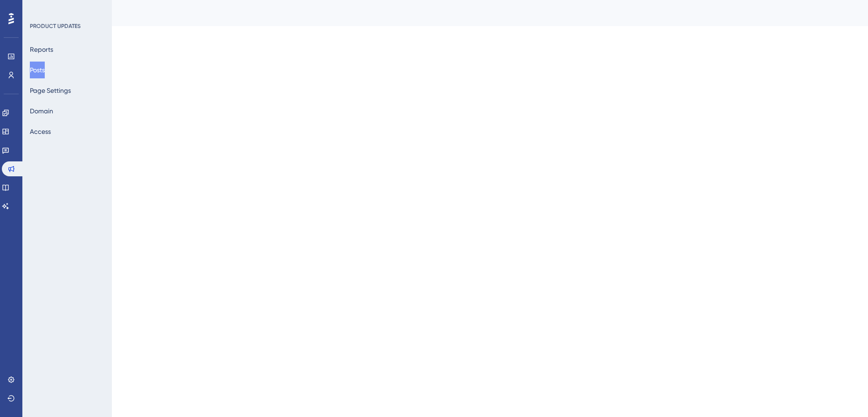 The height and width of the screenshot is (417, 868). What do you see at coordinates (55, 26) in the screenshot?
I see `div: PRODUCT UPDATES` at bounding box center [55, 26].